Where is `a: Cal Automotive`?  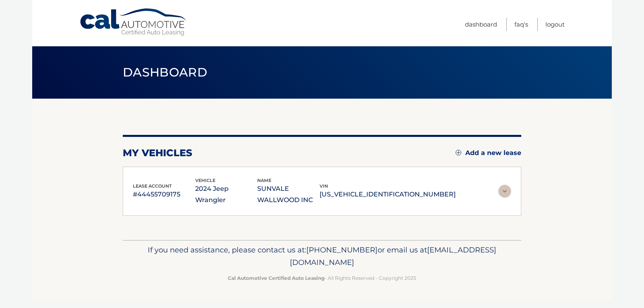
a: Cal Automotive is located at coordinates (134, 22).